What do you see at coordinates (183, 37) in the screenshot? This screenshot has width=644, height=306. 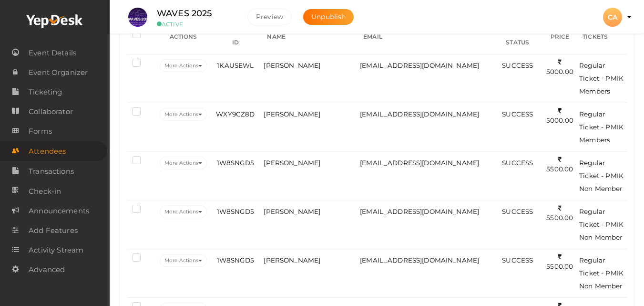 I see `th: ACTIONS` at bounding box center [183, 37].